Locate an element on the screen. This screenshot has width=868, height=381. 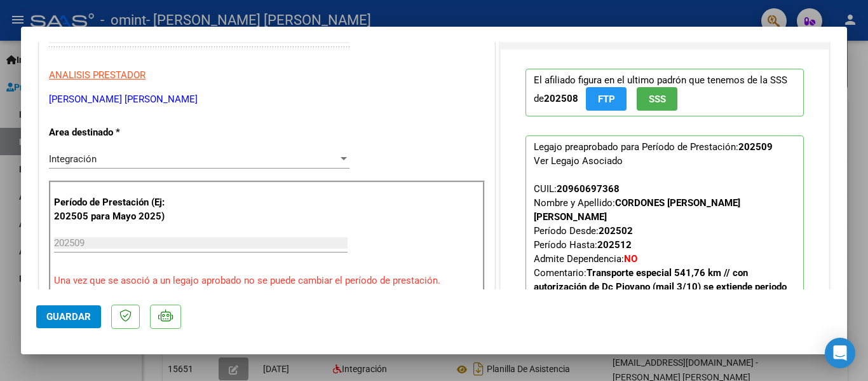
p: Area destinado * is located at coordinates (114, 132).